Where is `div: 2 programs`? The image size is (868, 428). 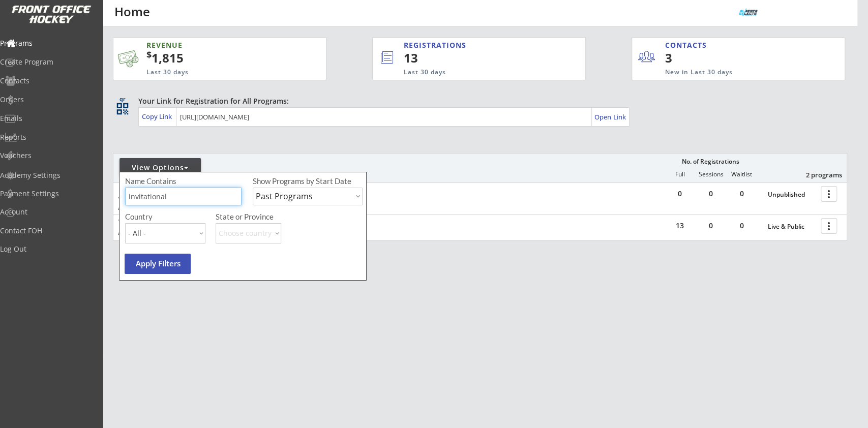 div: 2 programs is located at coordinates (815, 175).